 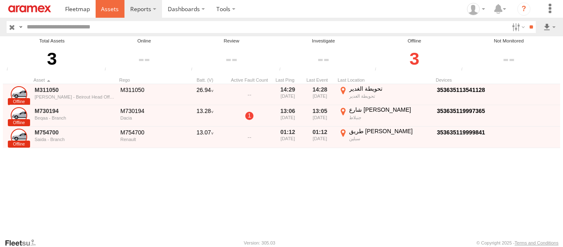 What do you see at coordinates (517, 243) in the screenshot?
I see `div: © Copyright 2025 -` at bounding box center [517, 243].